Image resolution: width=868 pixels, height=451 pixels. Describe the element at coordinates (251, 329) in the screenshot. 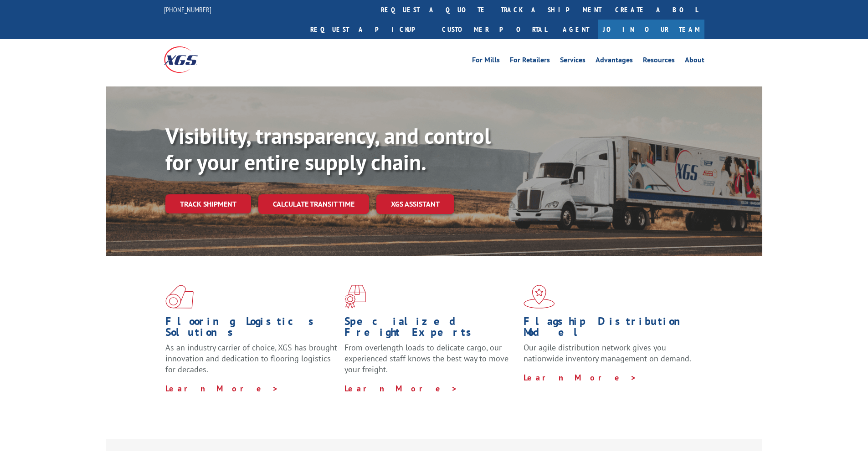

I see `h1: Flooring Logistics Solutions` at that location.